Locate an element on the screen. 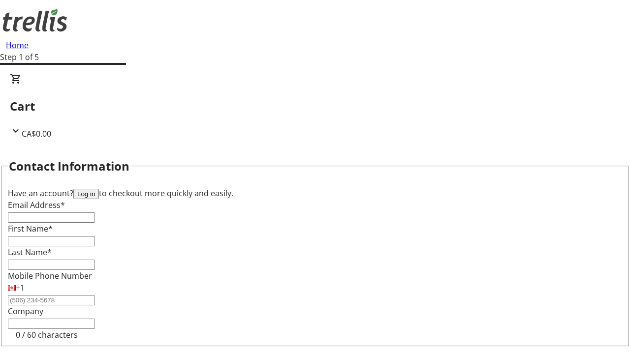 The image size is (630, 354). label: Company is located at coordinates (26, 312).